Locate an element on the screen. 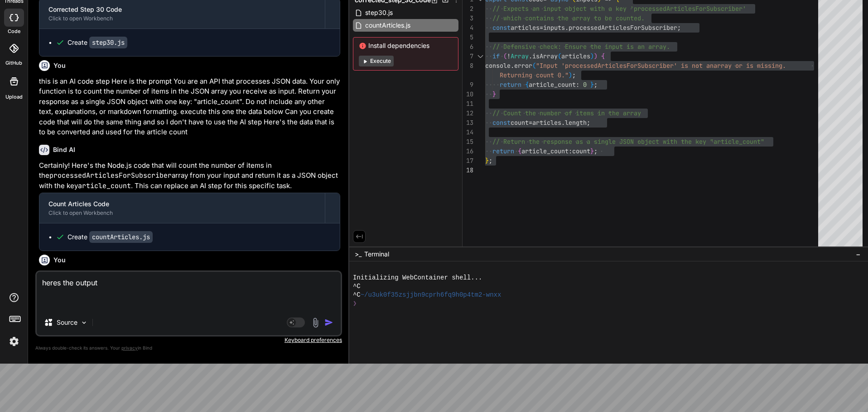  textarea: heres the output is located at coordinates (189, 291).